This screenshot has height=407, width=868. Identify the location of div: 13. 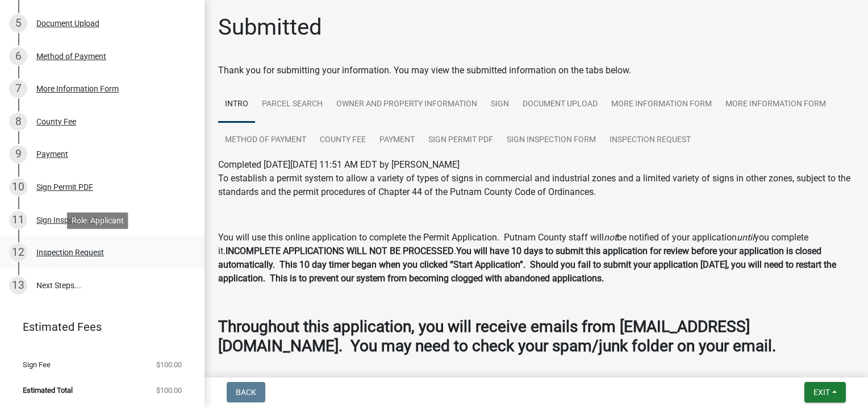
(18, 286).